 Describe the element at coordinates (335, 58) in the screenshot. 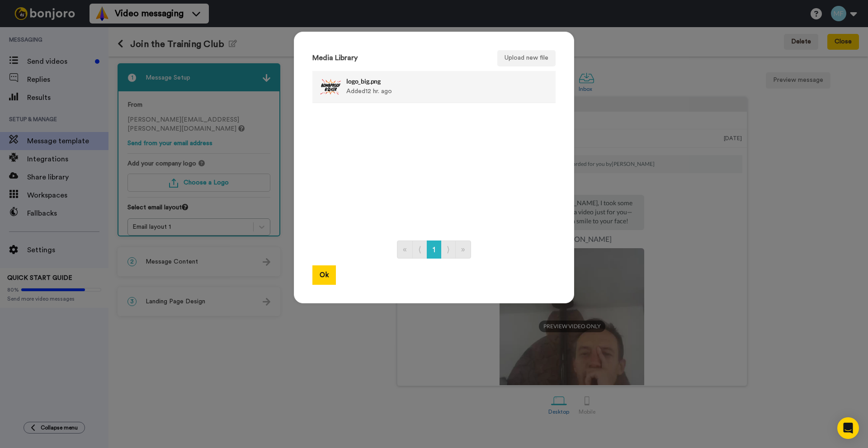

I see `h3: Media Library` at that location.